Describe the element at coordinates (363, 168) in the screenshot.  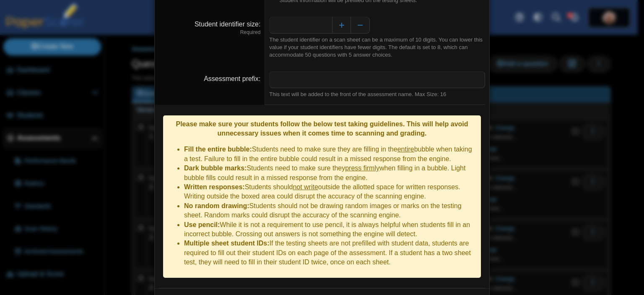
I see `u: press firmly` at that location.